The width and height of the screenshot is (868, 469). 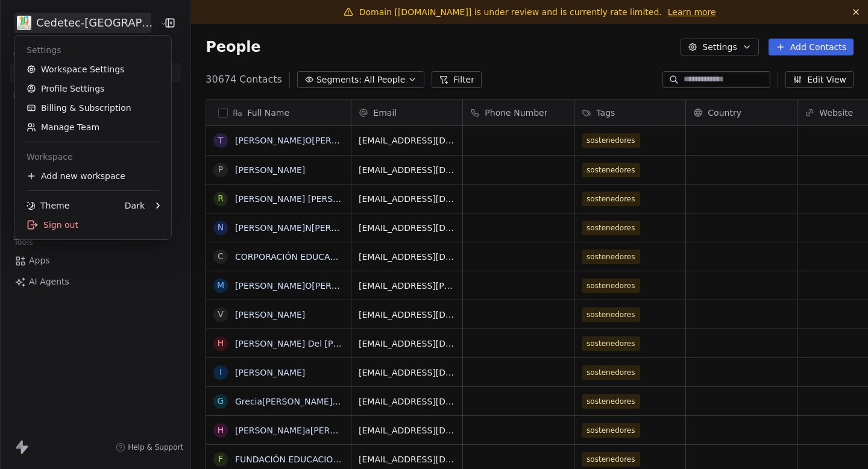 What do you see at coordinates (135, 206) in the screenshot?
I see `div: Dark` at bounding box center [135, 206].